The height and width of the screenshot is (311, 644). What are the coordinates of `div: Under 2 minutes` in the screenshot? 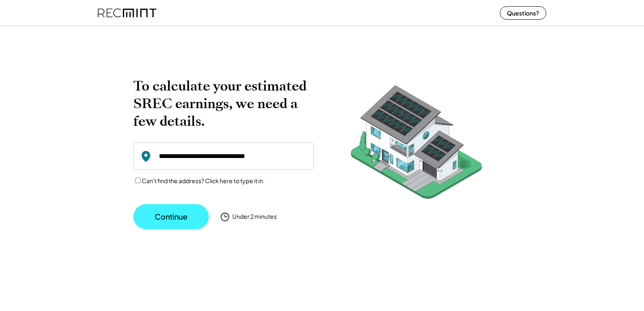 It's located at (255, 217).